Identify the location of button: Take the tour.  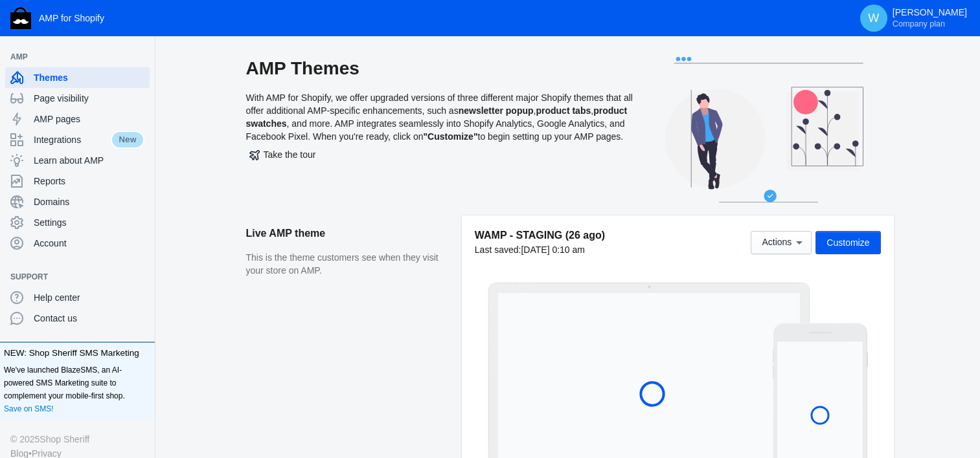
(283, 155).